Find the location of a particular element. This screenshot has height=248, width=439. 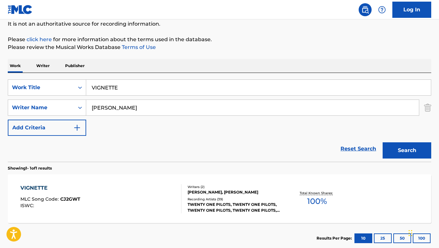

a: click here is located at coordinates (39, 39).